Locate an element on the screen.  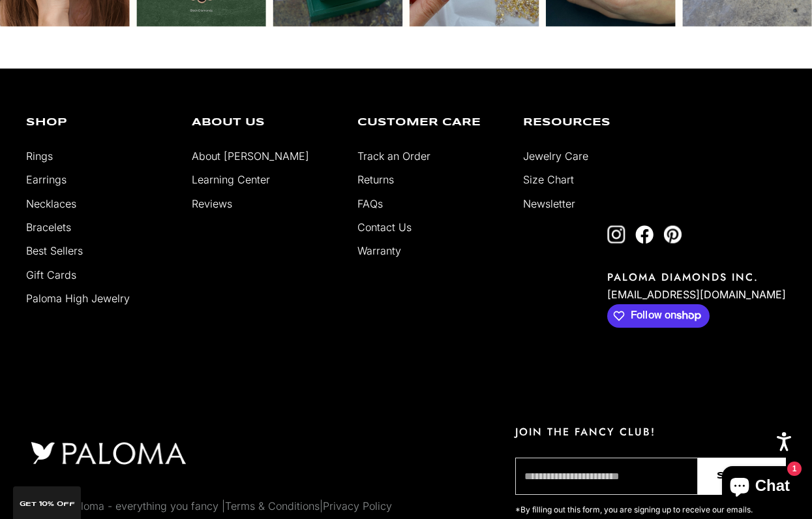
div: GET 10% Off is located at coordinates (47, 502).